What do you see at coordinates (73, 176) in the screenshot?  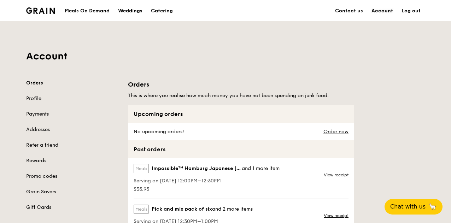 I see `a: Promo codes` at bounding box center [73, 176].